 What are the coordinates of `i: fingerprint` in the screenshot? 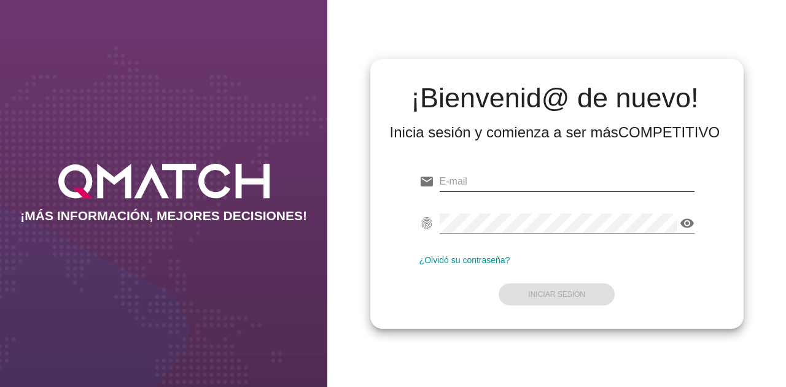 It's located at (427, 223).